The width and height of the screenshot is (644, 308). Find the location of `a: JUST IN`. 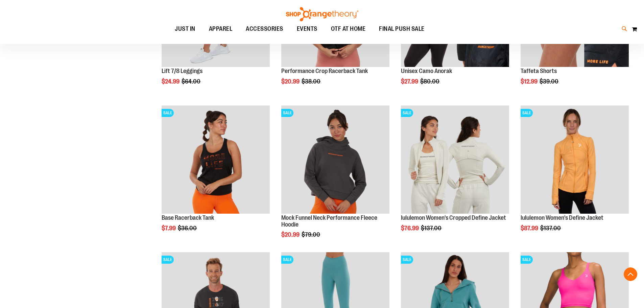

a: JUST IN is located at coordinates (185, 29).